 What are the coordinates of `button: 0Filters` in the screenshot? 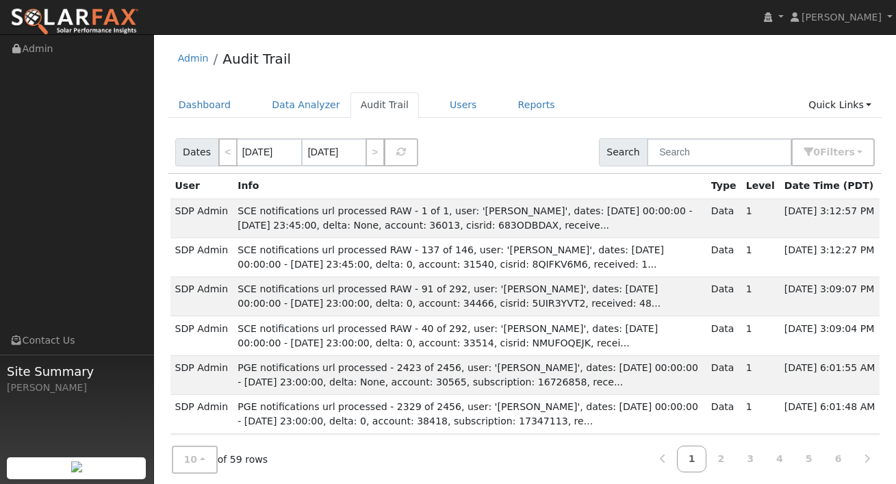 It's located at (833, 152).